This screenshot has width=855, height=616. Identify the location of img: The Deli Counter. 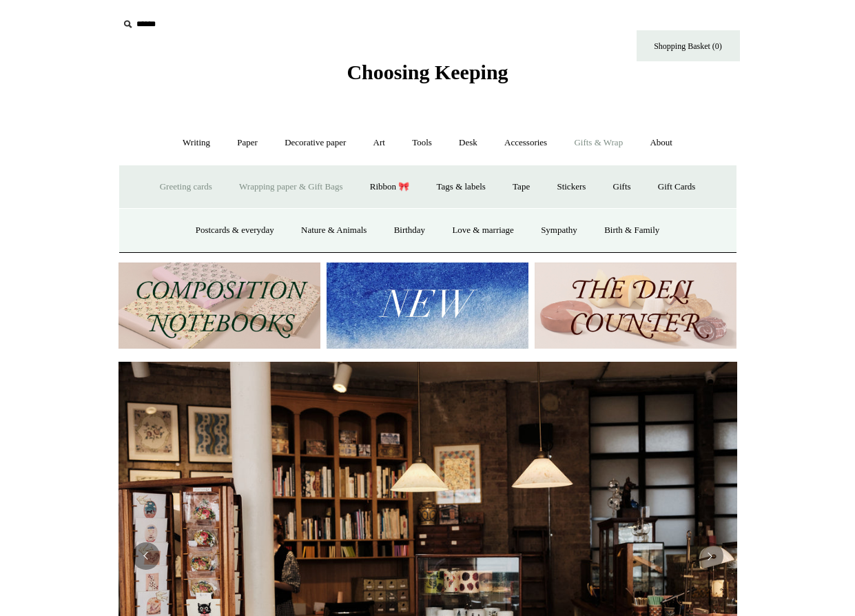
(635, 305).